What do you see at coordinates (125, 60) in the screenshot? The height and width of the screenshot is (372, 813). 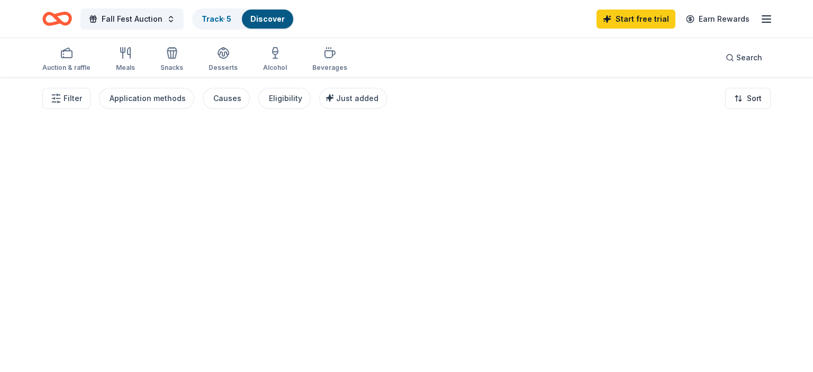 I see `button: Meals` at bounding box center [125, 60].